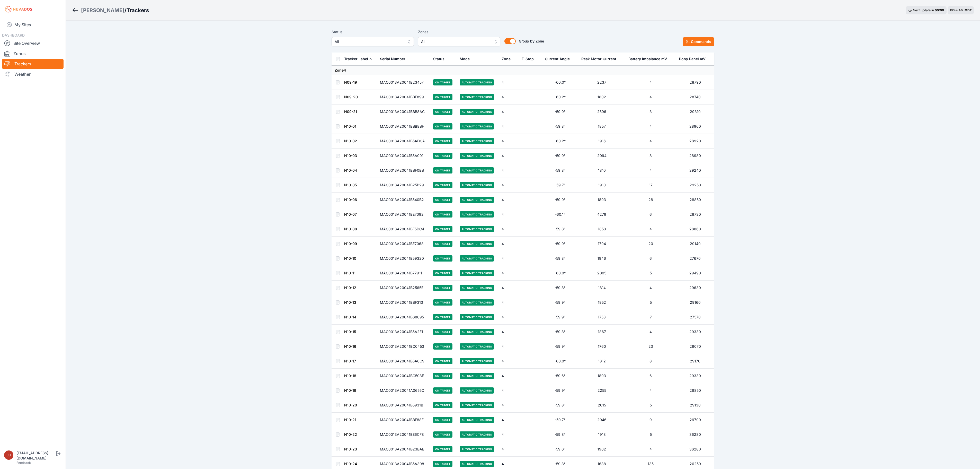  I want to click on a: N09-19, so click(350, 82).